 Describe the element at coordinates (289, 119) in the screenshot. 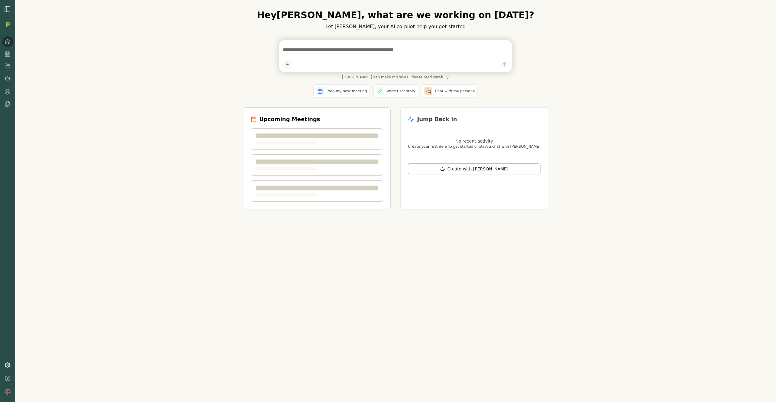

I see `h2: Upcoming Meetings` at that location.